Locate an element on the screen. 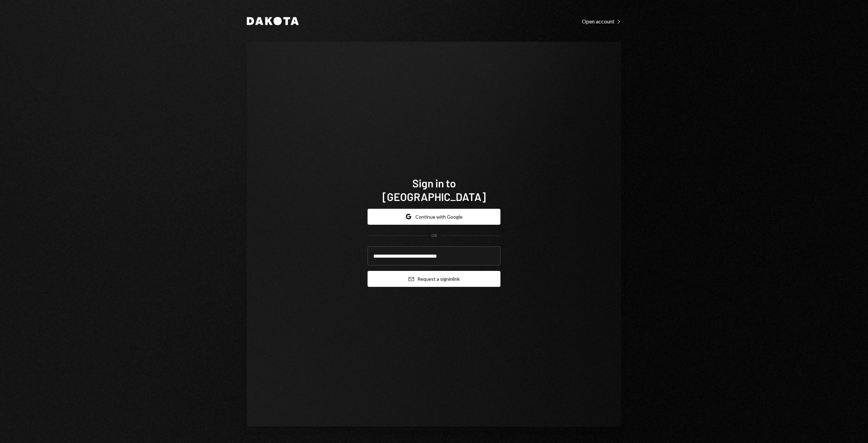  button: Request a signinlink is located at coordinates (434, 278).